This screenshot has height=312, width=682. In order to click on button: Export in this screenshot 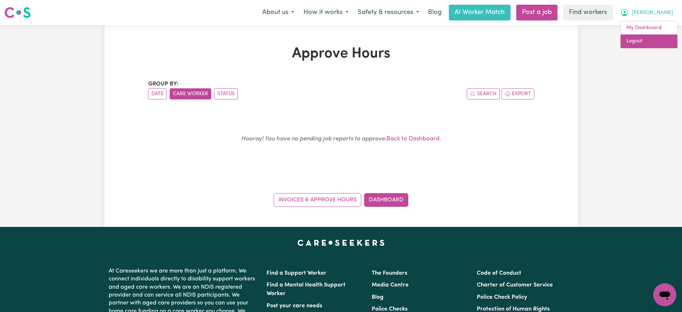, I will do `click(518, 94)`.